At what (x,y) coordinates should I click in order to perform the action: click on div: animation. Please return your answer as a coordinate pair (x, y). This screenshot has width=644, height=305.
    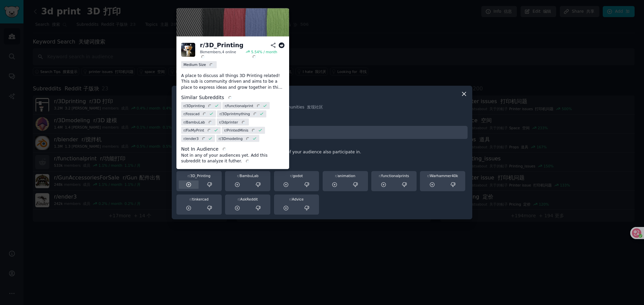
    Looking at the image, I should click on (345, 176).